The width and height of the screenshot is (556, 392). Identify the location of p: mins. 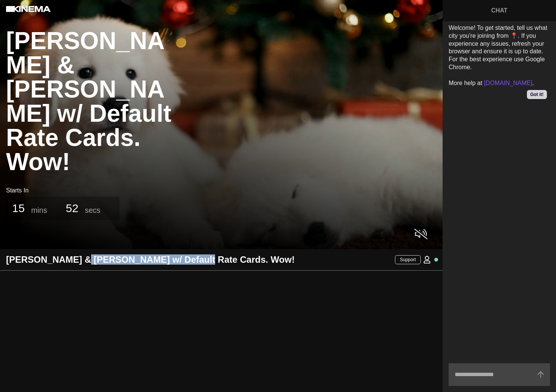
(41, 210).